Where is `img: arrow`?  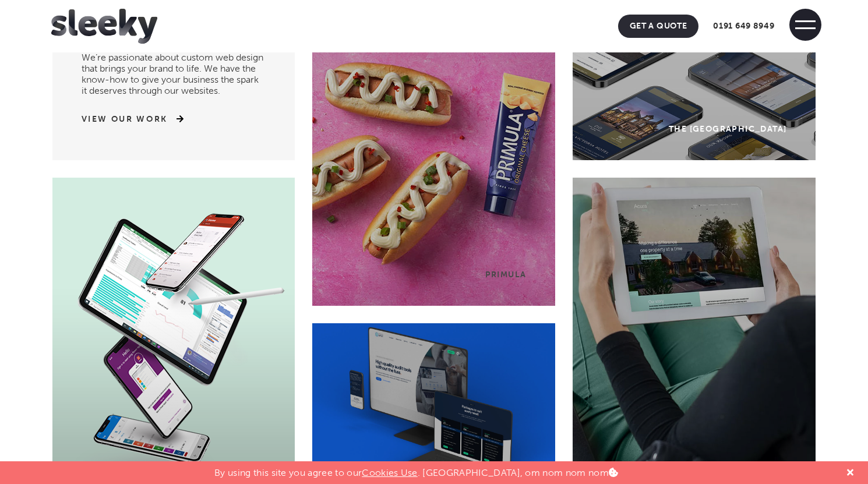
img: arrow is located at coordinates (176, 119).